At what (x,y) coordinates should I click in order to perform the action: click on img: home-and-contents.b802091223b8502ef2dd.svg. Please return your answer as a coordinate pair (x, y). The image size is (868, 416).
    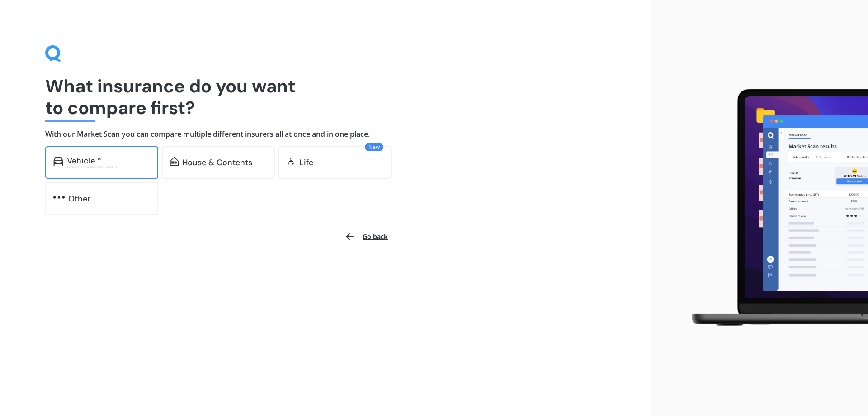
    Looking at the image, I should click on (174, 161).